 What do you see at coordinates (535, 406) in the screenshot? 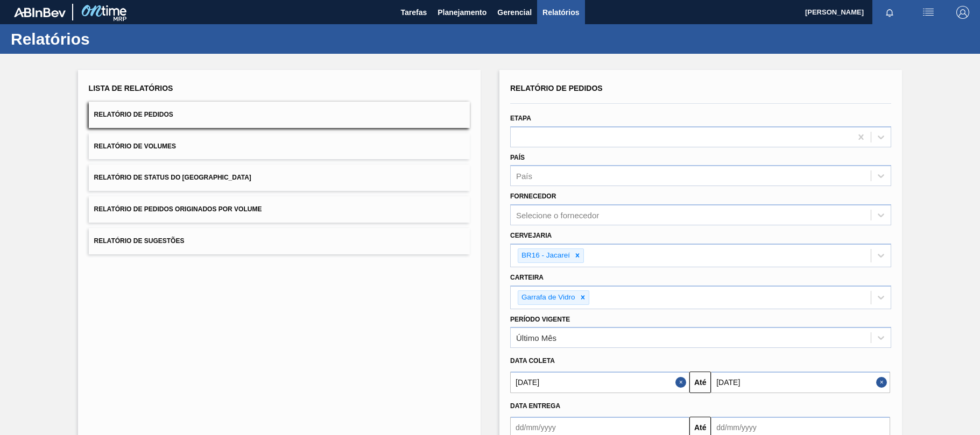
I see `span: Data Entrega` at bounding box center [535, 406].